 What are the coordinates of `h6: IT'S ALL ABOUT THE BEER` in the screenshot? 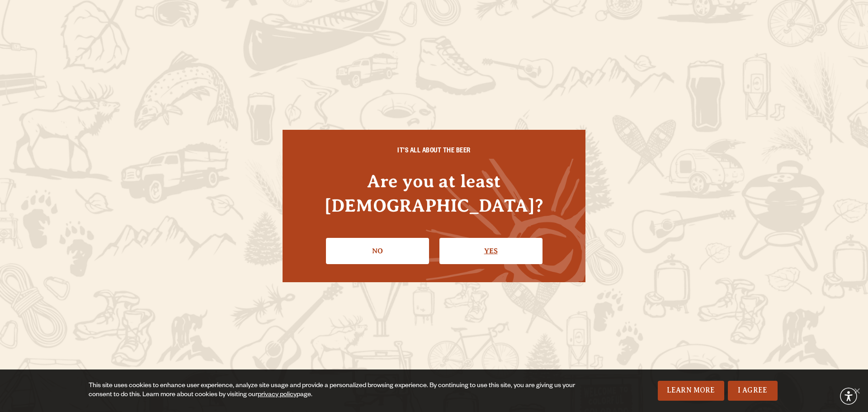 It's located at (434, 152).